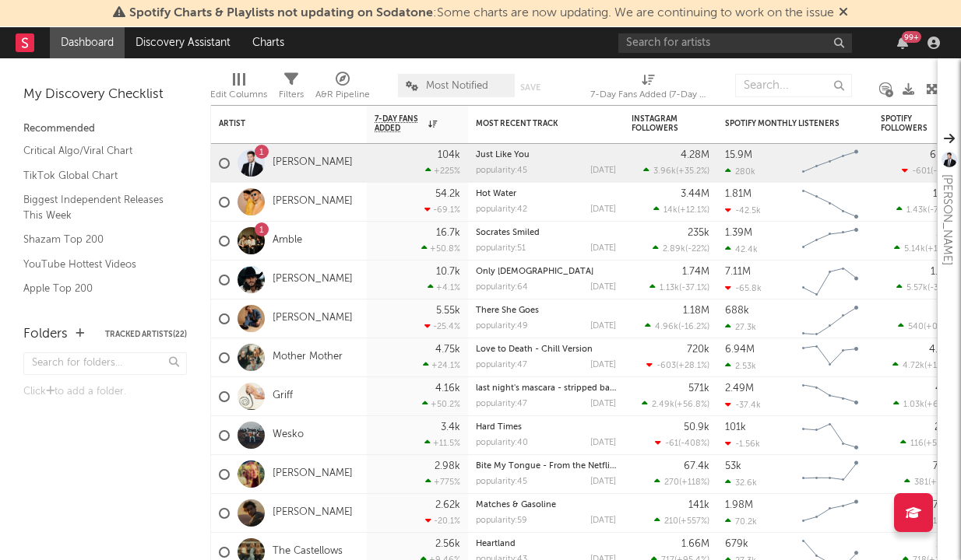 This screenshot has width=961, height=560. What do you see at coordinates (694, 327) in the screenshot?
I see `span: -16.2 %` at bounding box center [694, 327].